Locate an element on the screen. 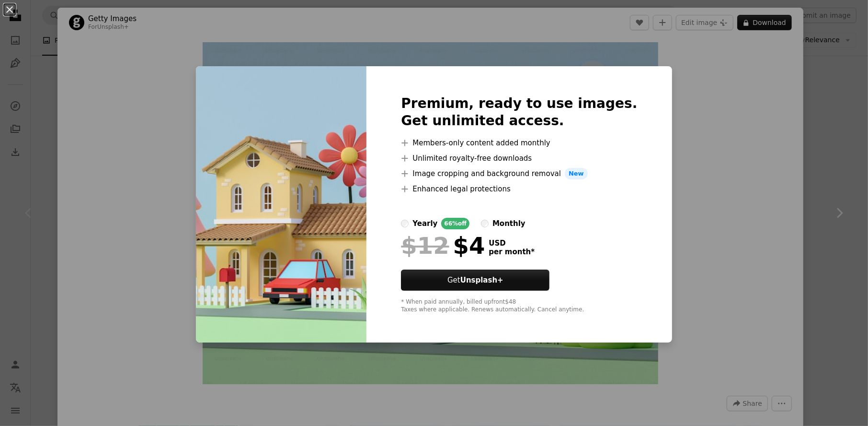  span: New is located at coordinates (576, 174).